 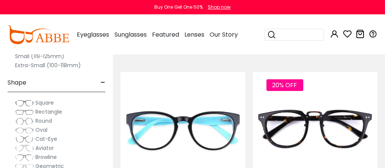 What do you see at coordinates (38, 35) in the screenshot?
I see `img: abbeglasses.com` at bounding box center [38, 35].